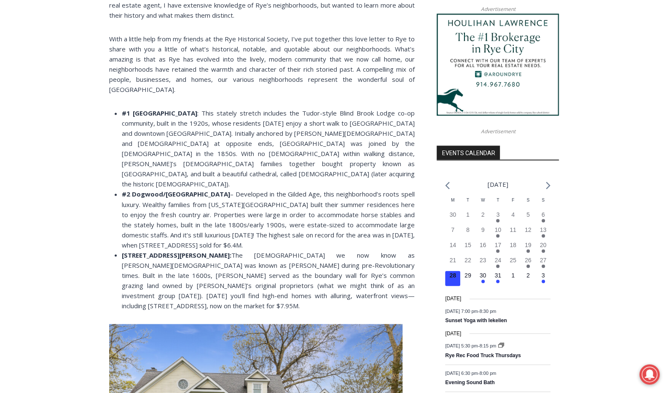  I want to click on time: 8, so click(468, 229).